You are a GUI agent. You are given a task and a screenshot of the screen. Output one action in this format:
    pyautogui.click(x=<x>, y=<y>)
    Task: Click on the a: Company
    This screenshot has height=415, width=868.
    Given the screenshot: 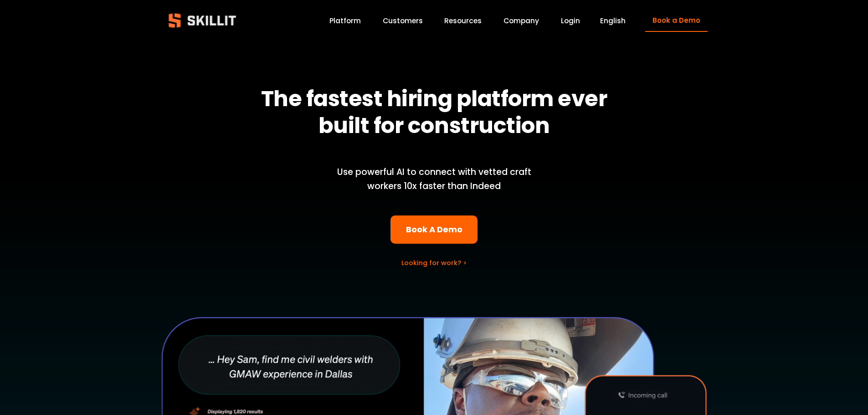 What is the action you would take?
    pyautogui.click(x=521, y=21)
    